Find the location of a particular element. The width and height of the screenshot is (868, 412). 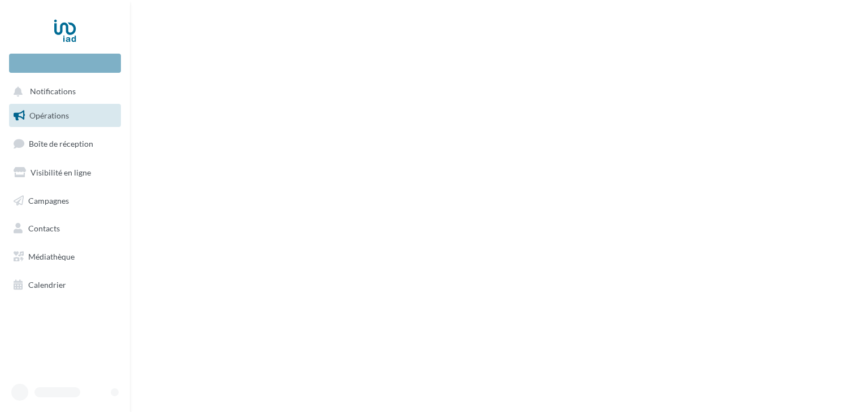

a: Contacts is located at coordinates (65, 229).